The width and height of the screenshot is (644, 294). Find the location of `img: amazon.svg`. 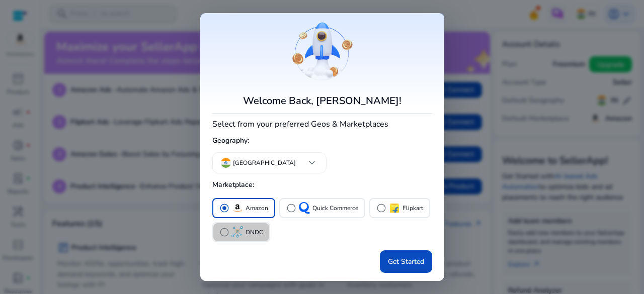

img: amazon.svg is located at coordinates (238, 208).